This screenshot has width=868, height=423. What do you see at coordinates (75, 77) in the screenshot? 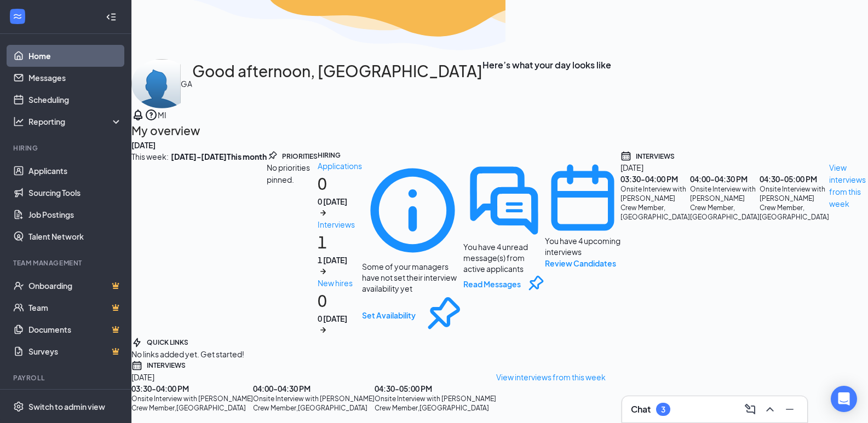
I see `a: Messages` at bounding box center [75, 77].